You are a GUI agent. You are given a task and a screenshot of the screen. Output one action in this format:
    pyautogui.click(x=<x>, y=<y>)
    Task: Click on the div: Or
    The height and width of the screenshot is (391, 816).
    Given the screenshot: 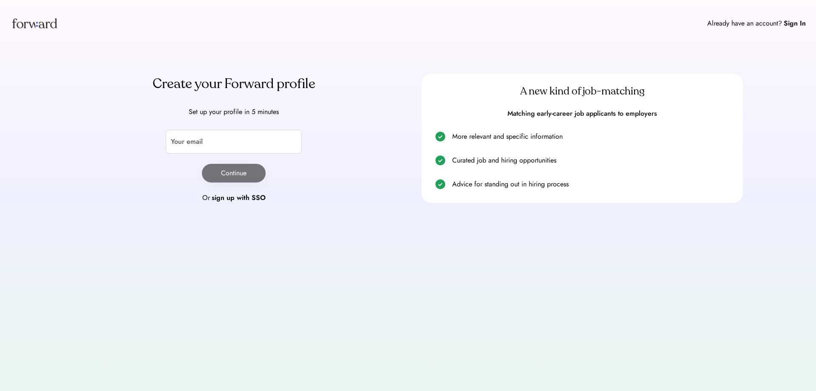 What is the action you would take?
    pyautogui.click(x=206, y=198)
    